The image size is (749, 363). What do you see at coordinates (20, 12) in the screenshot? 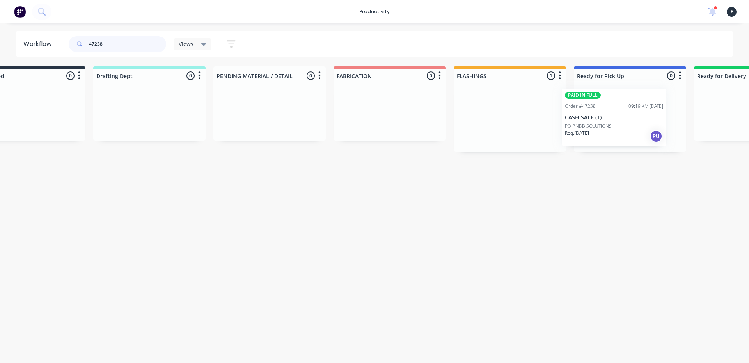
I see `img: Factory` at bounding box center [20, 12].